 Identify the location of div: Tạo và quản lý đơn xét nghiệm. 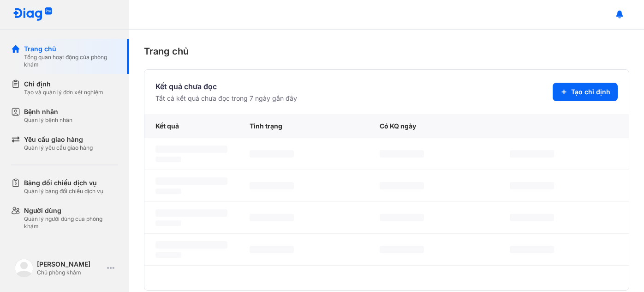
(63, 93).